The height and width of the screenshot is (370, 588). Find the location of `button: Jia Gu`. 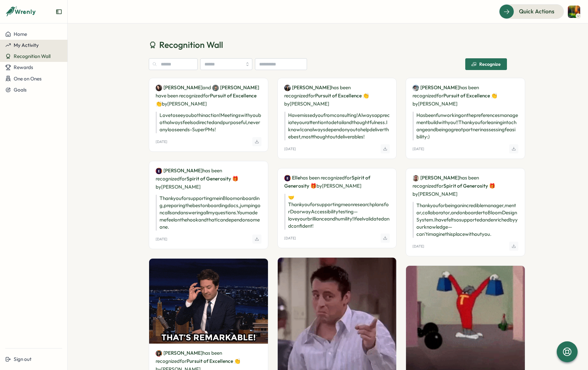

button: Jia Gu is located at coordinates (574, 12).